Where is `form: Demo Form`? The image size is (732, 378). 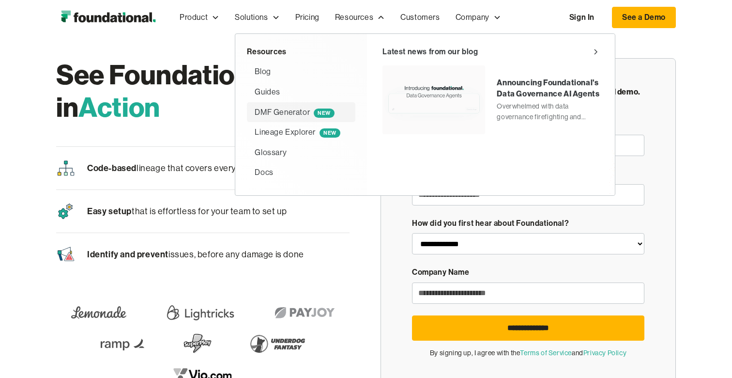 form: Demo Form is located at coordinates (529, 238).